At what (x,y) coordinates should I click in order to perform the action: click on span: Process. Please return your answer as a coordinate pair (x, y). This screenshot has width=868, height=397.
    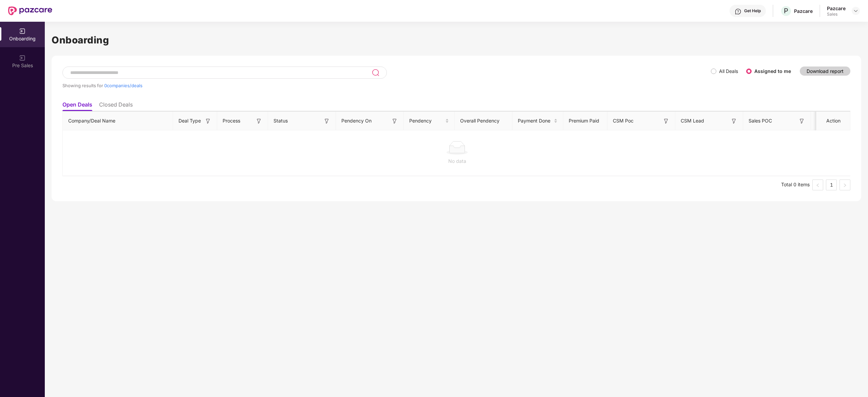
    Looking at the image, I should click on (231, 121).